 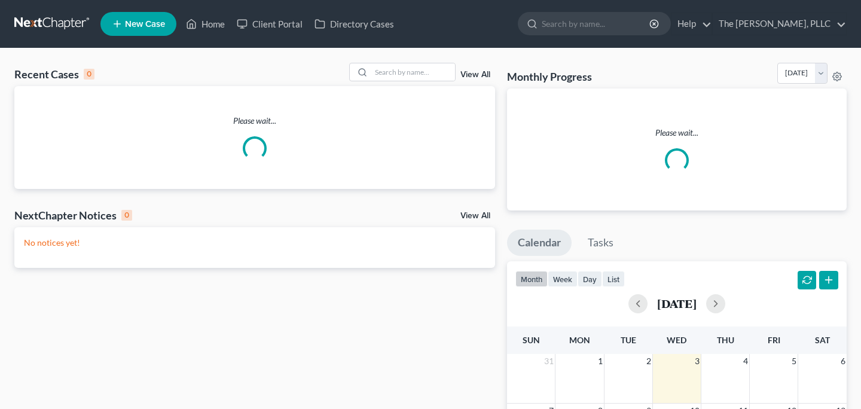 What do you see at coordinates (628, 340) in the screenshot?
I see `span: Tue` at bounding box center [628, 340].